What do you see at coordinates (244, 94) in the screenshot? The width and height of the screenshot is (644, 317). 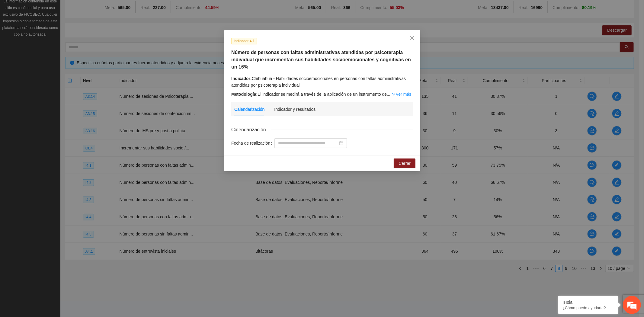 I see `strong: Metodología:` at bounding box center [244, 94].